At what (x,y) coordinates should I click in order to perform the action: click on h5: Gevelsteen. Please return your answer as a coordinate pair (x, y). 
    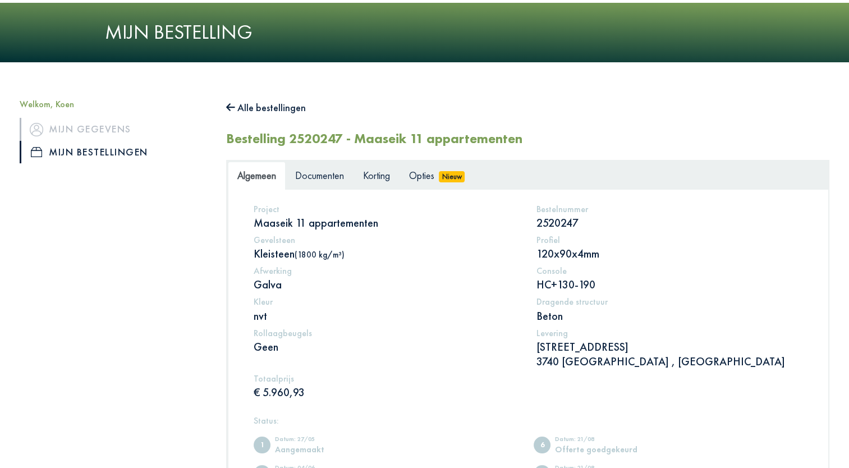
    Looking at the image, I should click on (386, 239).